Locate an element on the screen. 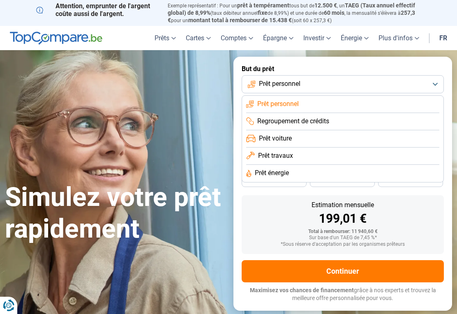 Image resolution: width=457 pixels, height=314 pixels. img: TopCompare is located at coordinates (56, 38).